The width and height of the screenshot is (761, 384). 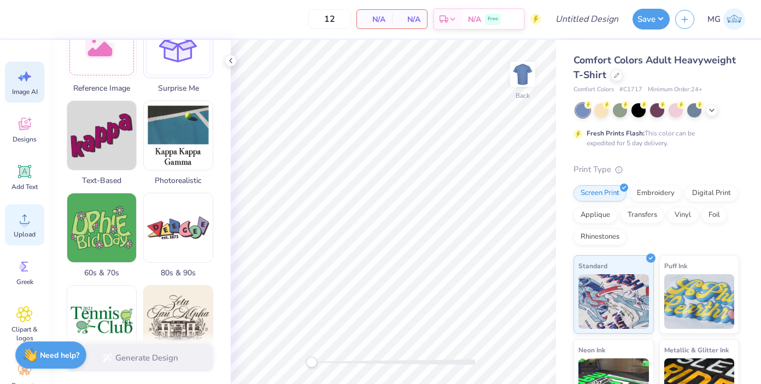 I want to click on div: Rhinestones, so click(x=600, y=237).